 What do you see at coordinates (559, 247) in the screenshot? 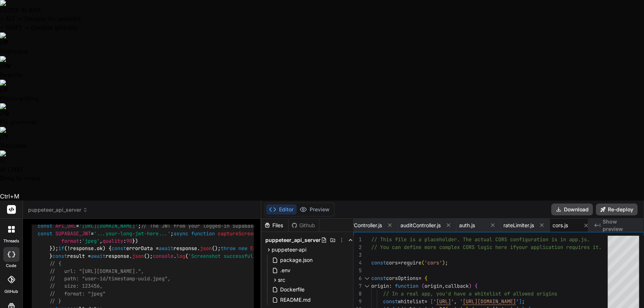
I see `span: your application requires it.` at bounding box center [559, 247].